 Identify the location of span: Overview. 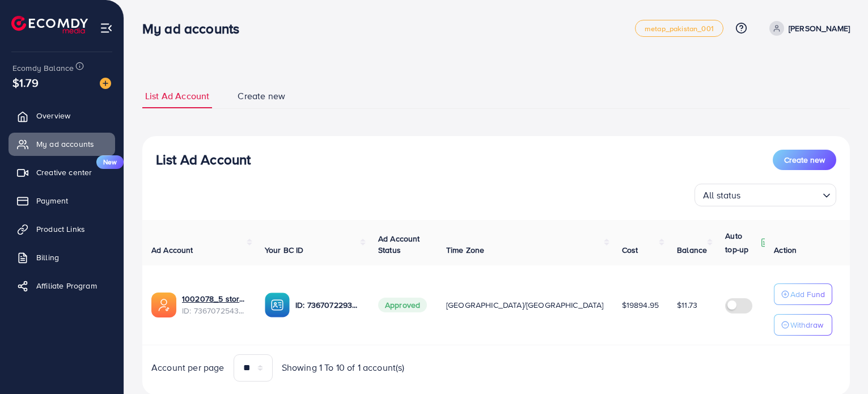
(53, 116).